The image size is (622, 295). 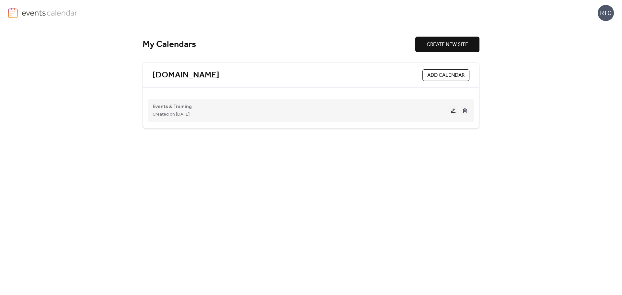 I want to click on button: ADD CALENDAR, so click(x=446, y=75).